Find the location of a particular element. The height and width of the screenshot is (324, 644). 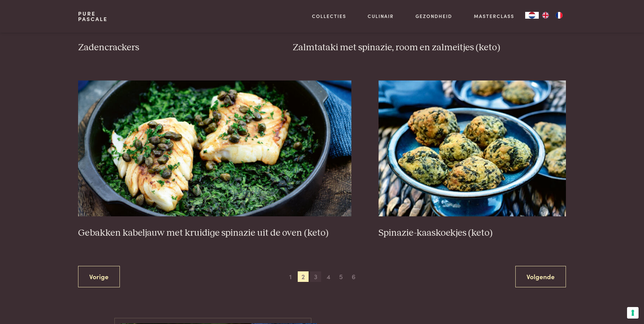

span: 1 is located at coordinates (291, 276).